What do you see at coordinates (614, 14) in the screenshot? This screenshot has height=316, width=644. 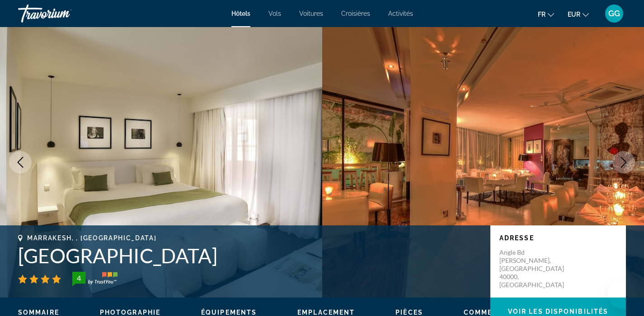 I see `span: GG` at bounding box center [614, 14].